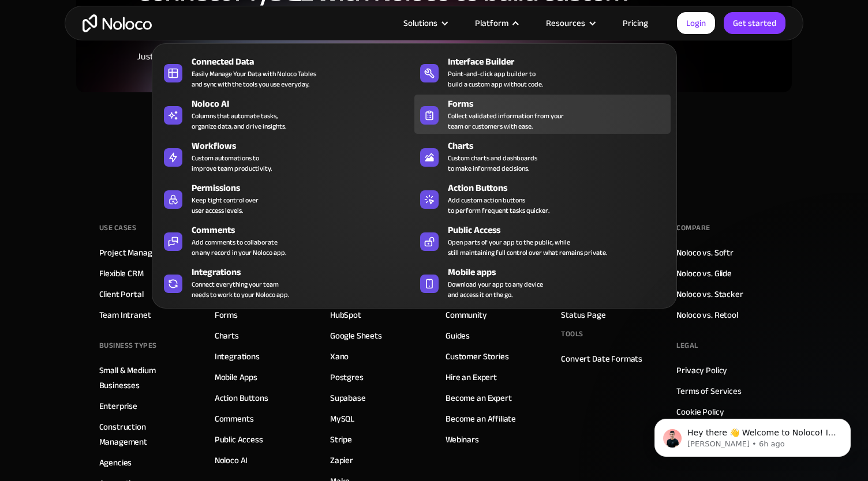  Describe the element at coordinates (239, 121) in the screenshot. I see `div: Columns that automate tasks, organize data, and drive insights.` at that location.